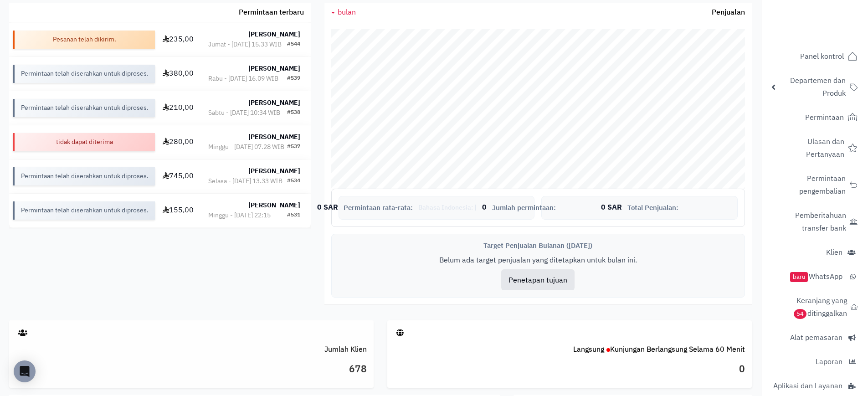 This screenshot has height=396, width=868. I want to click on font: Jumlah permintaan:, so click(524, 208).